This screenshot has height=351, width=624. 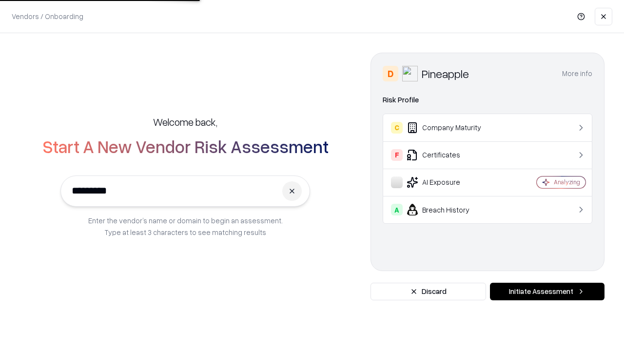 What do you see at coordinates (567, 182) in the screenshot?
I see `div: Analyzing` at bounding box center [567, 182].